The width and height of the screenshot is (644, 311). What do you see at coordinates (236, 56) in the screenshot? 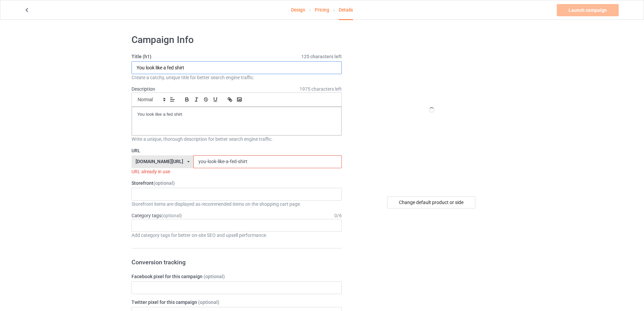
I see `label: Title (h1)` at bounding box center [236, 56].